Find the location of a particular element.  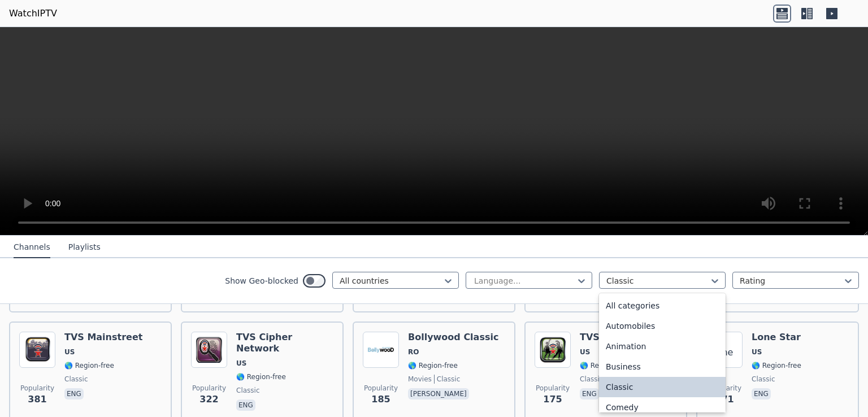

div: Classic is located at coordinates (663, 387).